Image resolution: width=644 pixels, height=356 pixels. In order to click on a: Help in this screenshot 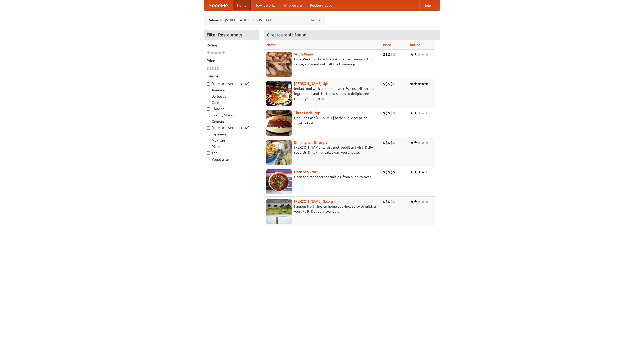, I will do `click(428, 5)`.